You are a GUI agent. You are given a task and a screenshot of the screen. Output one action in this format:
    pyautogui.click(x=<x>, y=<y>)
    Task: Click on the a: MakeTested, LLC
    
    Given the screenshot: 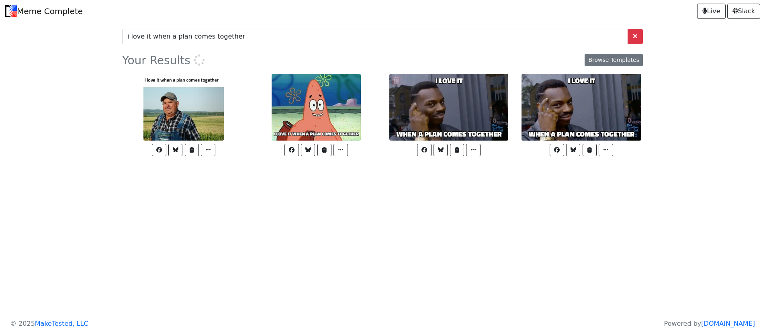 What is the action you would take?
    pyautogui.click(x=61, y=323)
    